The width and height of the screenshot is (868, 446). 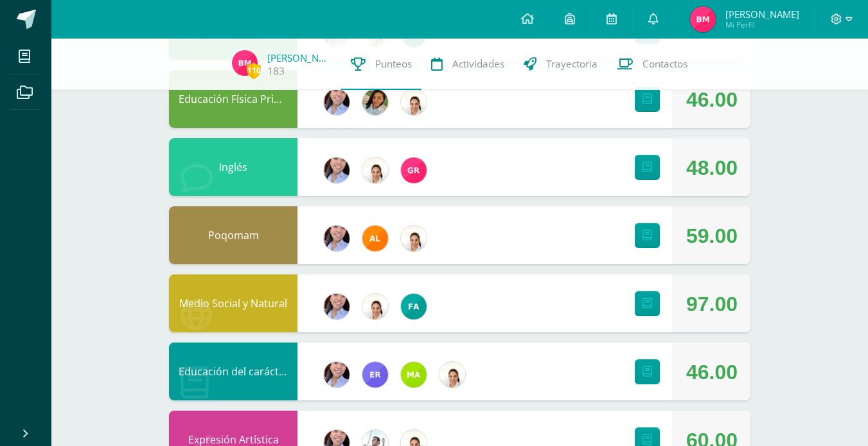 What do you see at coordinates (254, 70) in the screenshot?
I see `span: 110` at bounding box center [254, 70].